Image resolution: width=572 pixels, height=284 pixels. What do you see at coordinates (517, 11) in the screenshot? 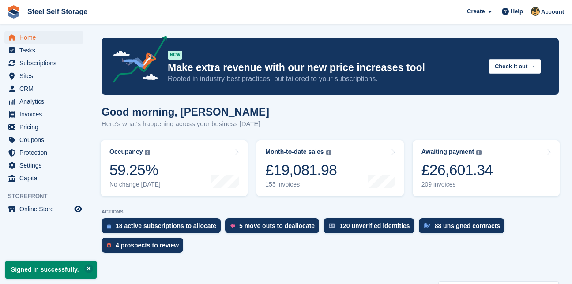
I see `span: Help` at bounding box center [517, 11].